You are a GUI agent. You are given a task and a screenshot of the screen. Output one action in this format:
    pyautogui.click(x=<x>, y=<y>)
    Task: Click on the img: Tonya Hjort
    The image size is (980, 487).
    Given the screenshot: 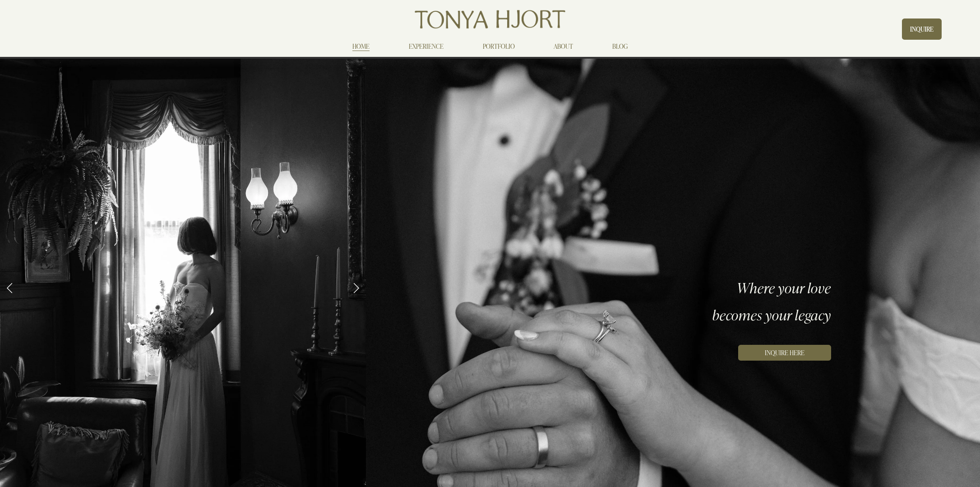 What is the action you would take?
    pyautogui.click(x=490, y=19)
    